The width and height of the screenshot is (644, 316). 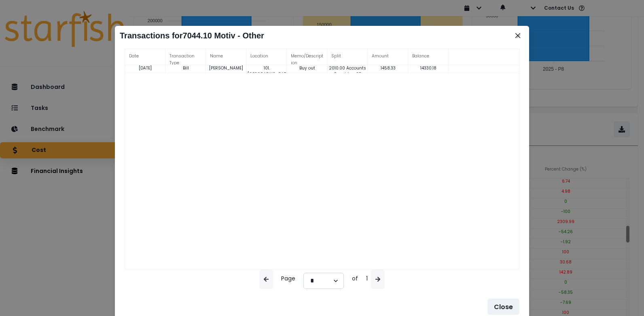 What do you see at coordinates (186, 68) in the screenshot?
I see `p: Bill` at bounding box center [186, 68].